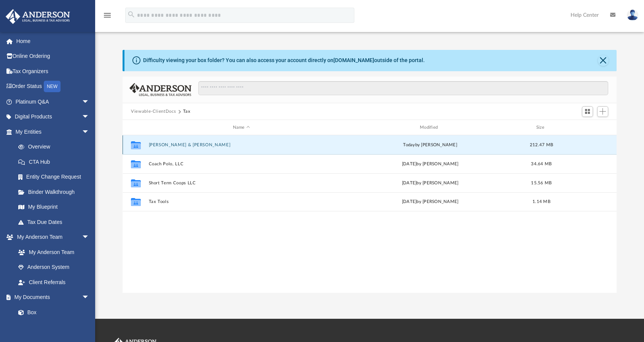 This screenshot has height=342, width=644. I want to click on a: Binder Walkthrough, so click(56, 192).